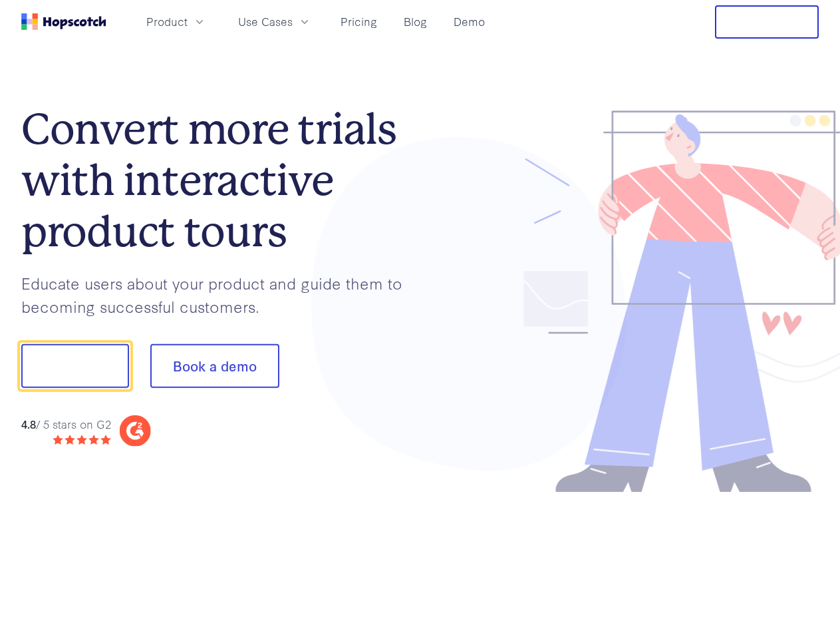  What do you see at coordinates (415, 22) in the screenshot?
I see `a: Blog` at bounding box center [415, 22].